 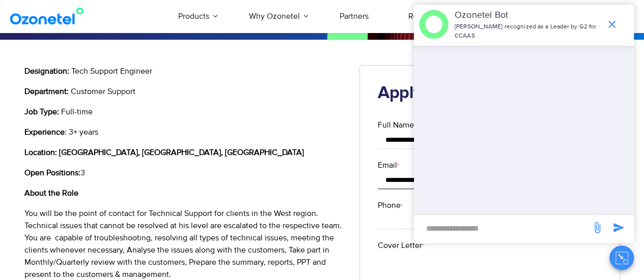 What do you see at coordinates (434, 25) in the screenshot?
I see `img: header` at bounding box center [434, 25].